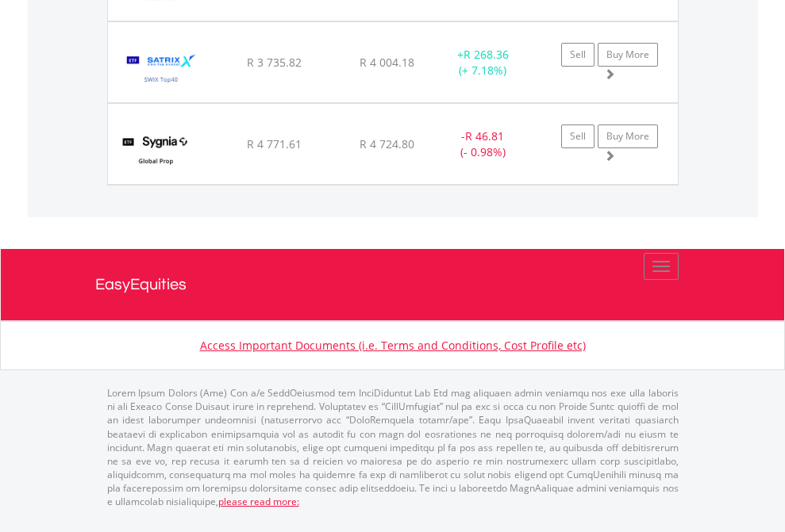 The height and width of the screenshot is (532, 785). I want to click on span: R 46.81, so click(484, 135).